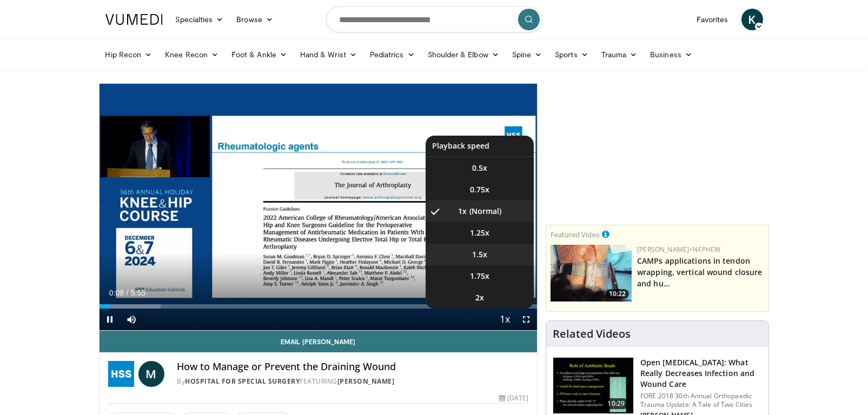 This screenshot has width=868, height=415. Describe the element at coordinates (134, 19) in the screenshot. I see `img: VuMedi Logo` at that location.